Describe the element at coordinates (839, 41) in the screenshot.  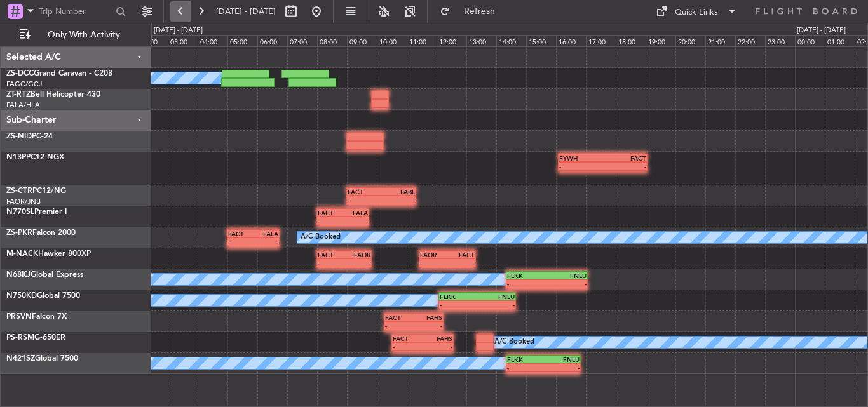
I see `div: 01:00` at that location.